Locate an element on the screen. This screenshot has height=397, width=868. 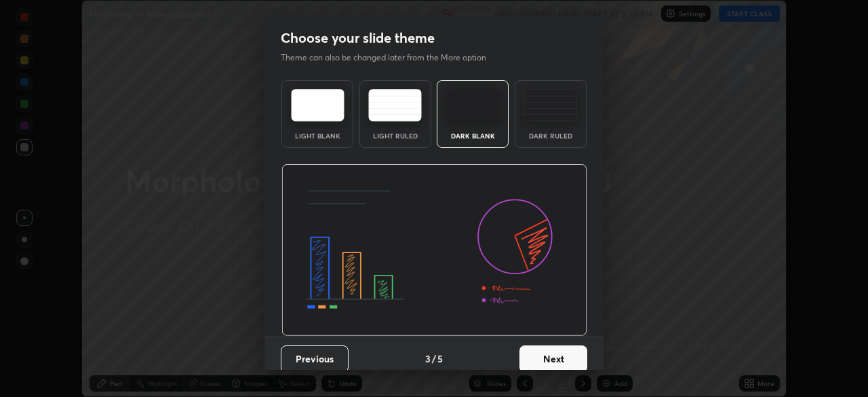
h4: 3 is located at coordinates (428, 359).